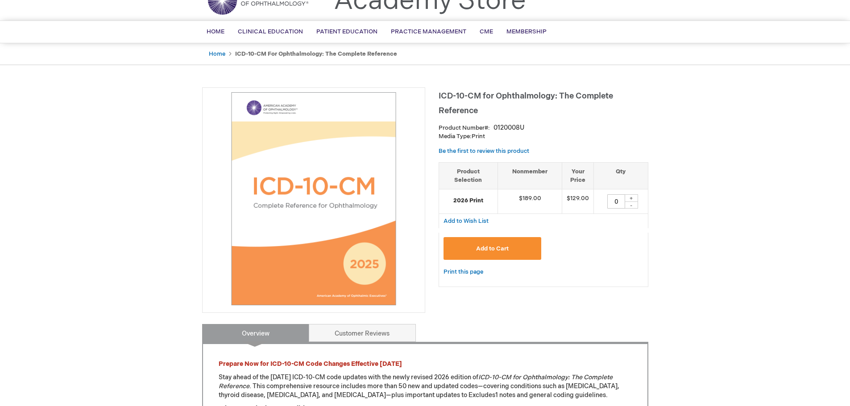 This screenshot has width=850, height=406. Describe the element at coordinates (530, 176) in the screenshot. I see `th: Nonmember` at that location.